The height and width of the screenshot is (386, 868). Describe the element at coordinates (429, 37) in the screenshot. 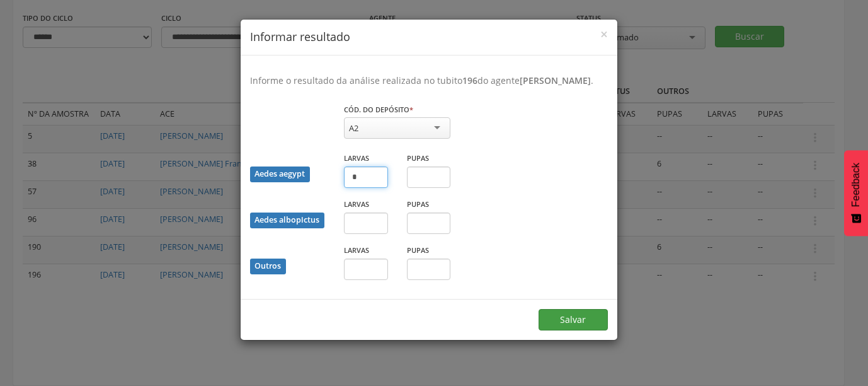

I see `h4: Informar resultado` at that location.